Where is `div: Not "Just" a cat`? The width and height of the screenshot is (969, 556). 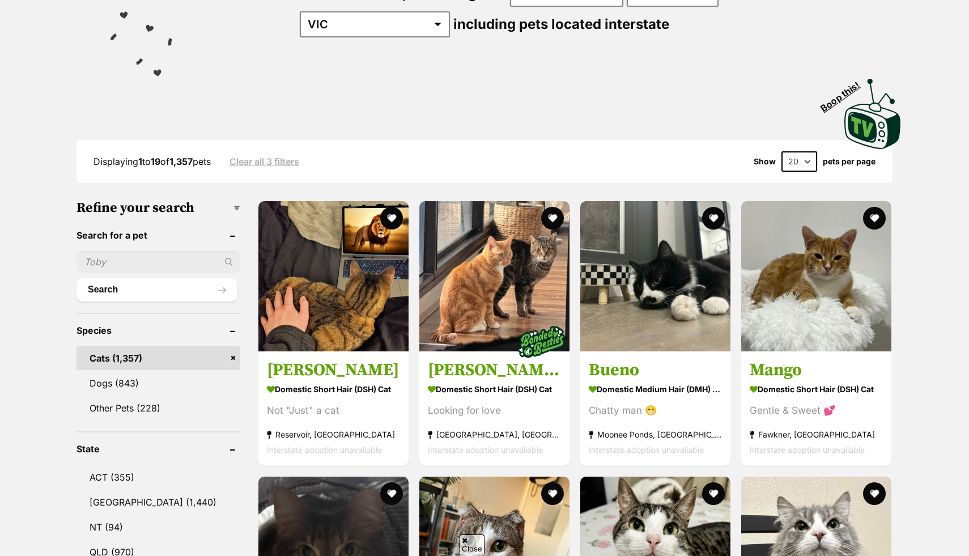
div: Not "Just" a cat is located at coordinates (333, 410).